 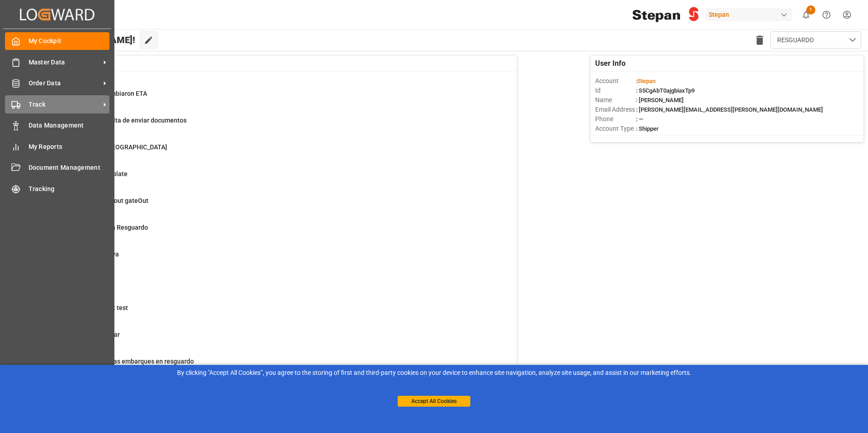 I want to click on a: 75Inprogress without gateOutContainer Schema, so click(x=276, y=205).